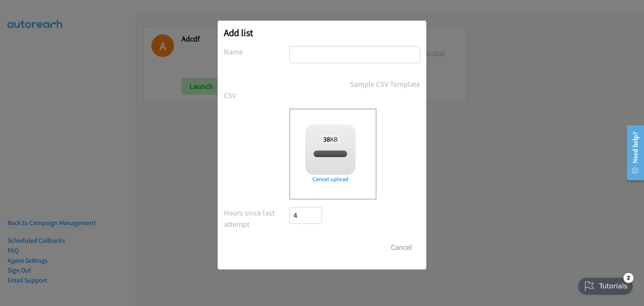  Describe the element at coordinates (327, 139) in the screenshot. I see `strong: 38` at that location.